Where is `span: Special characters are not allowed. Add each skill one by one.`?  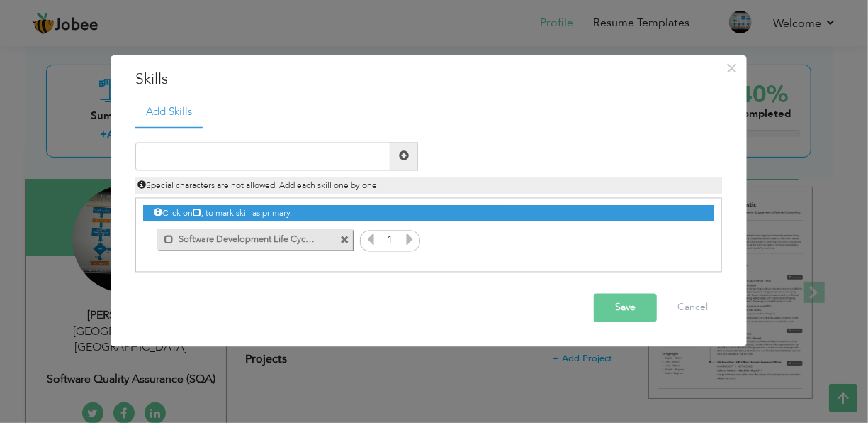 span: Special characters are not allowed. Add each skill one by one. is located at coordinates (258, 185).